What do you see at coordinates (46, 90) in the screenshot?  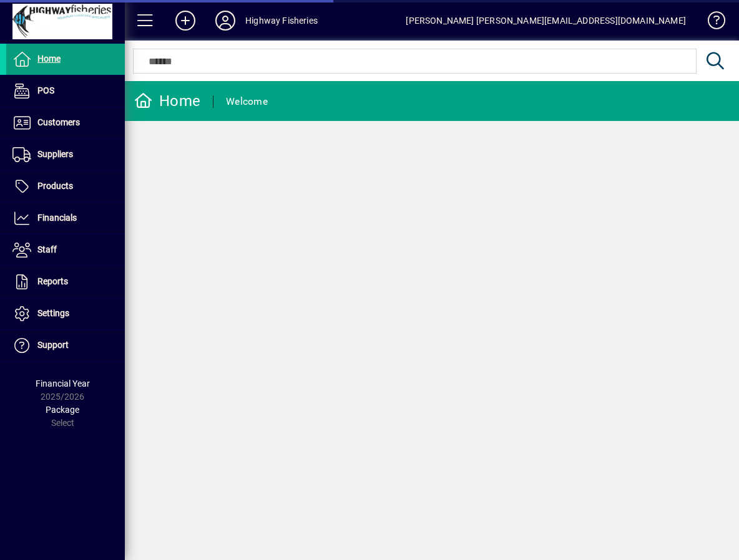 I see `span: POS` at bounding box center [46, 90].